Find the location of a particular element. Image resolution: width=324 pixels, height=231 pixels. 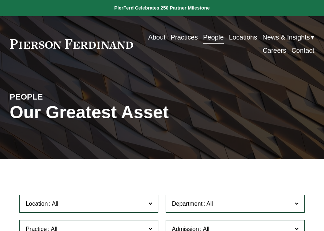

span: News & Insights is located at coordinates (286, 37).